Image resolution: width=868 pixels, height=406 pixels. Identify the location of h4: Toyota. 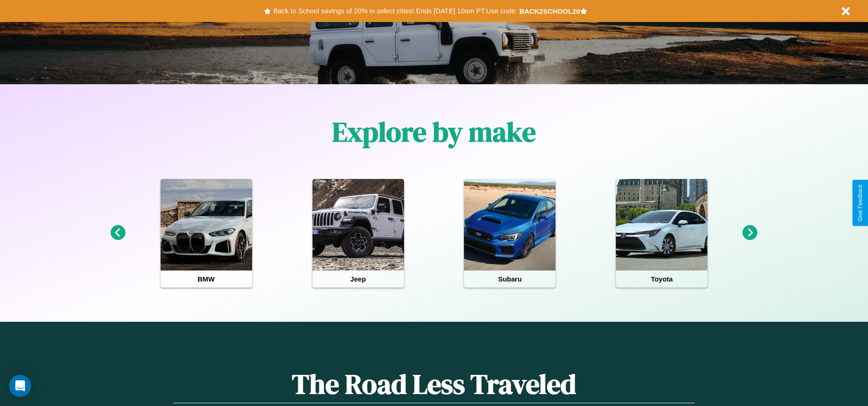
(661, 279).